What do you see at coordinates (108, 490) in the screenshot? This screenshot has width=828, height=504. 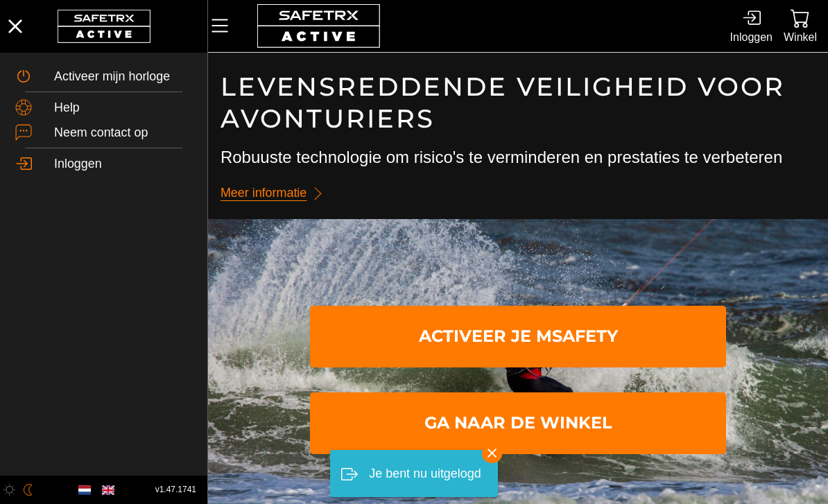 I see `button: English` at bounding box center [108, 490].